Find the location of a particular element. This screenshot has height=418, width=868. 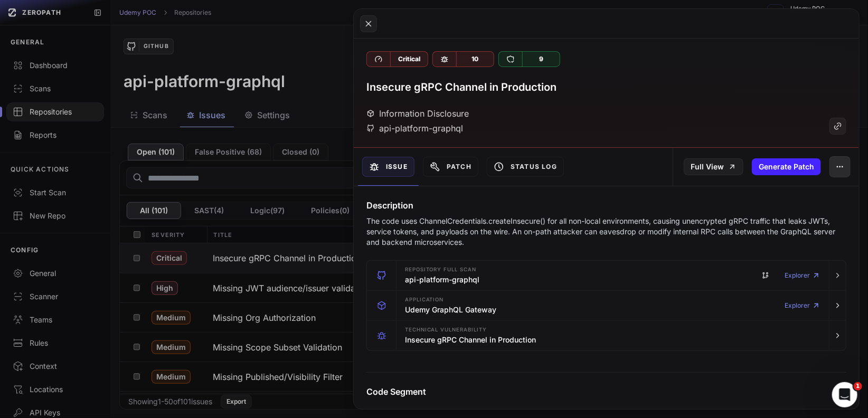

button: Technical Vulnerability Insecure gRPC Channel in Production is located at coordinates (606, 336).